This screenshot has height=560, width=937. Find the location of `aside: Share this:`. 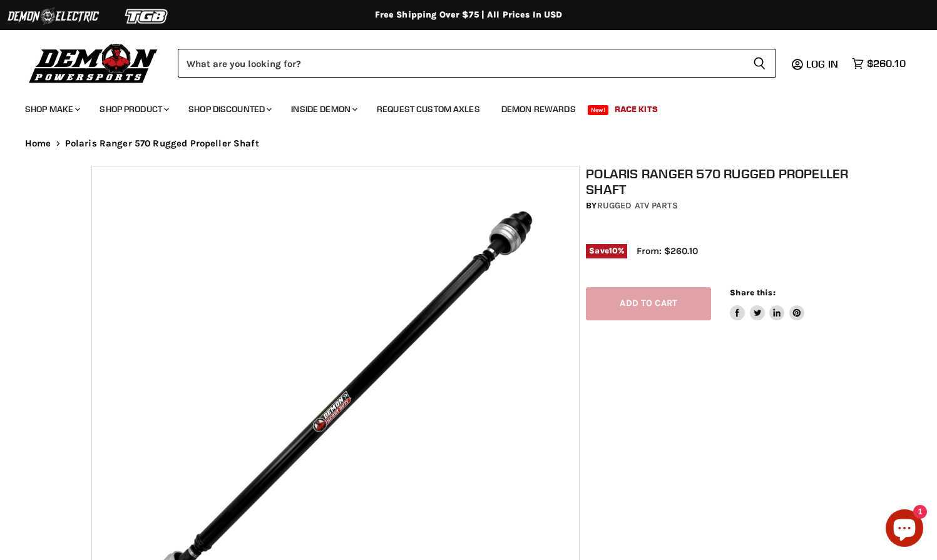

aside: Share this: is located at coordinates (767, 303).